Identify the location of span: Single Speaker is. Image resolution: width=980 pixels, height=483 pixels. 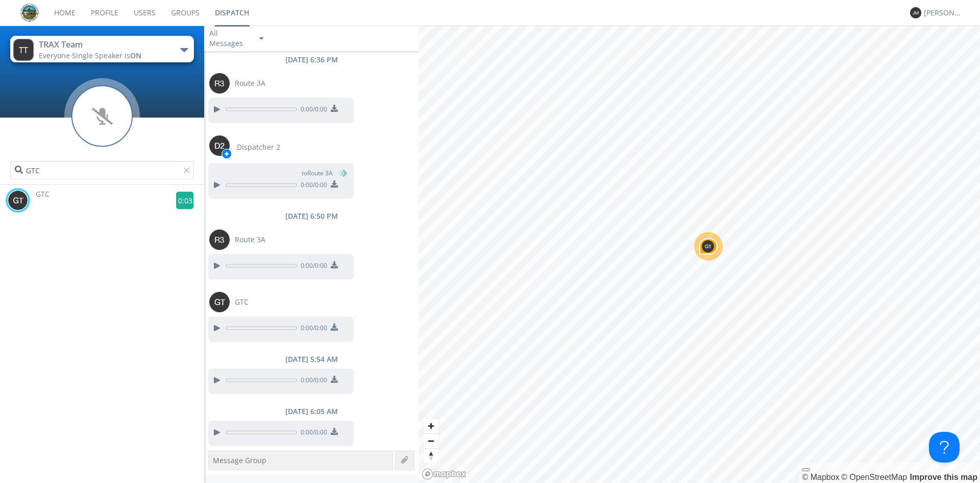
(107, 55).